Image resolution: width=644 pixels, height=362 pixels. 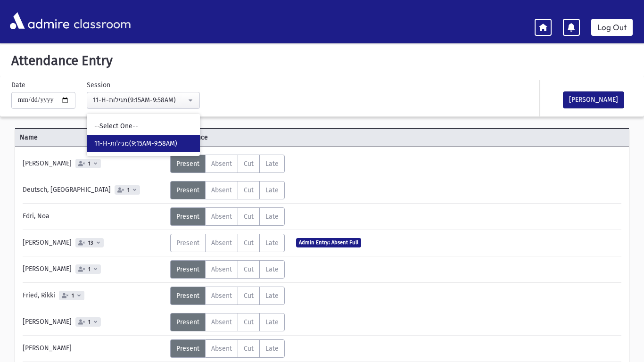 What do you see at coordinates (90, 243) in the screenshot?
I see `span: 13` at bounding box center [90, 243].